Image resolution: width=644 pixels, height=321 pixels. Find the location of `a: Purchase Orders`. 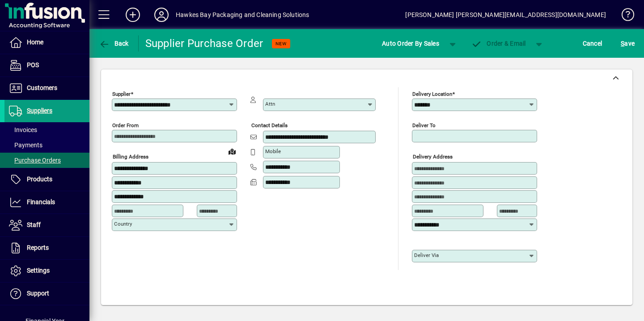

a: Purchase Orders is located at coordinates (47, 160).